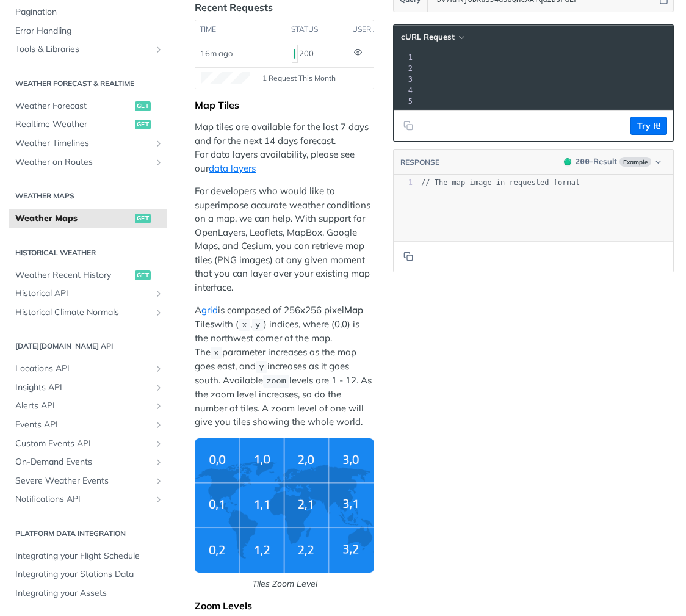  Describe the element at coordinates (88, 163) in the screenshot. I see `a: Weather on RoutesShow subpages for Weather on Routes` at that location.